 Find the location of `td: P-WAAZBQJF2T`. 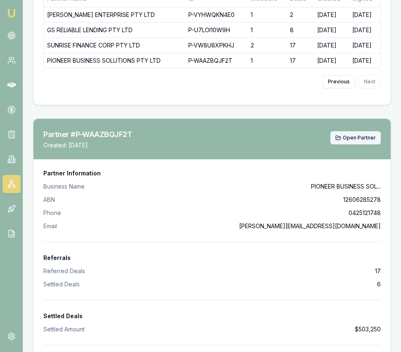

td: P-WAAZBQJF2T is located at coordinates (216, 60).